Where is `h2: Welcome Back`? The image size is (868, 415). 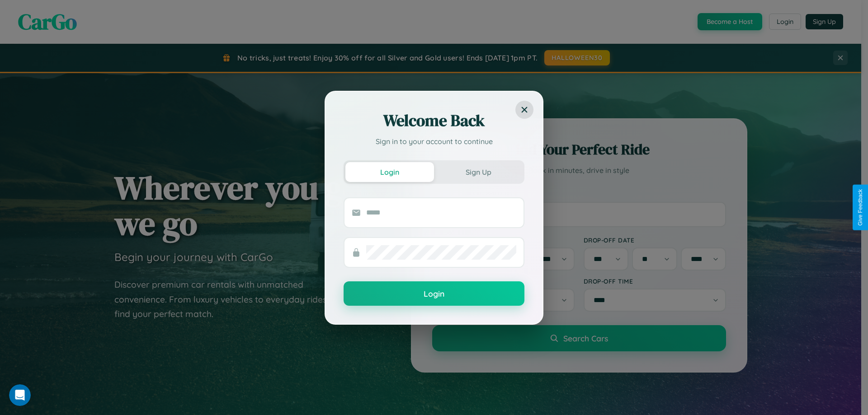 h2: Welcome Back is located at coordinates (434, 121).